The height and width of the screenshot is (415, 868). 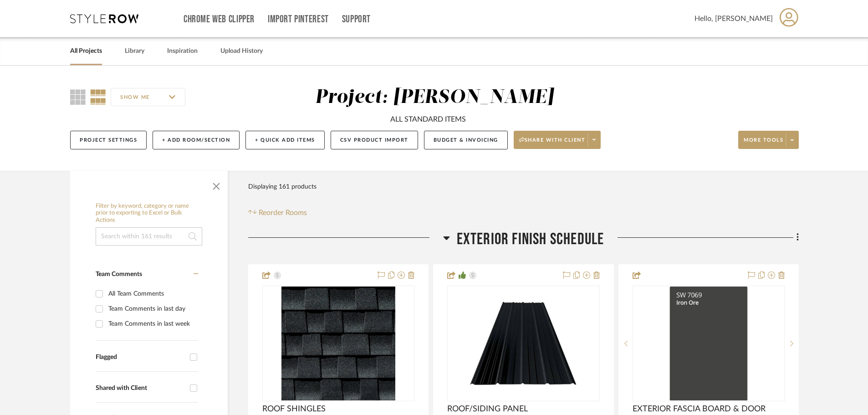 What do you see at coordinates (134, 51) in the screenshot?
I see `a: Library` at bounding box center [134, 51].